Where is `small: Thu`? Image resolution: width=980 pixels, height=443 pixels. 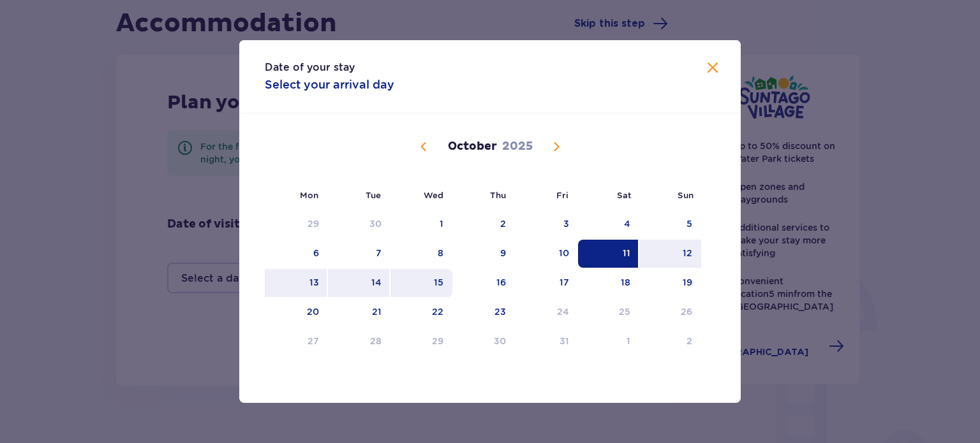 small: Thu is located at coordinates (497, 195).